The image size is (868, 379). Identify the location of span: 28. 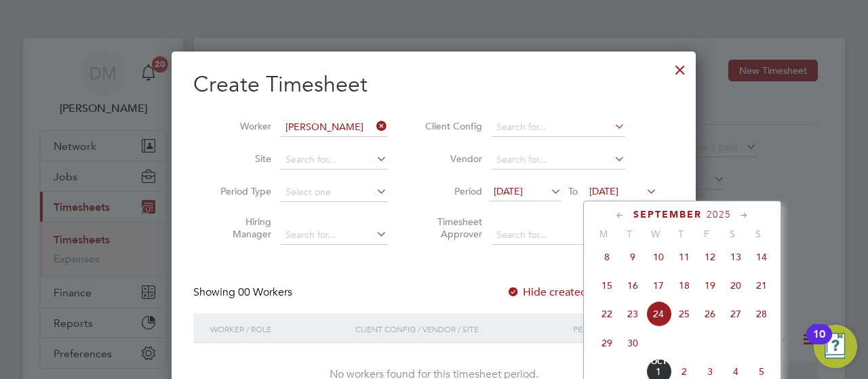
(761, 314).